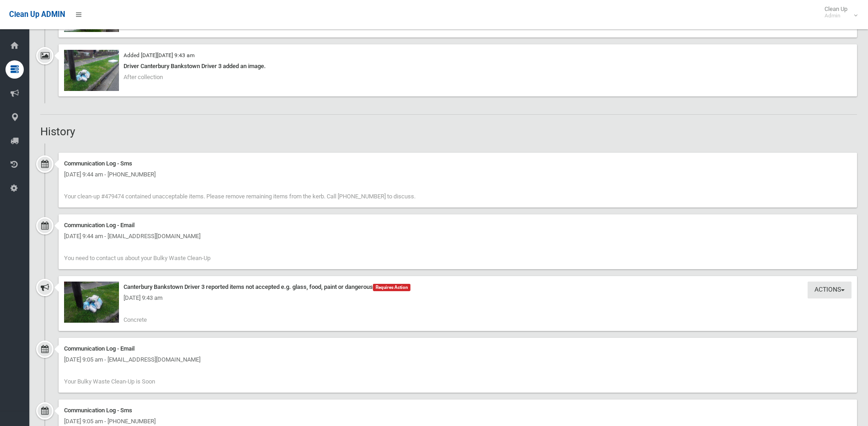 Image resolution: width=868 pixels, height=426 pixels. Describe the element at coordinates (458, 67) in the screenshot. I see `div: Driver Canterbury Bankstown Driver 3 added an image.` at that location.